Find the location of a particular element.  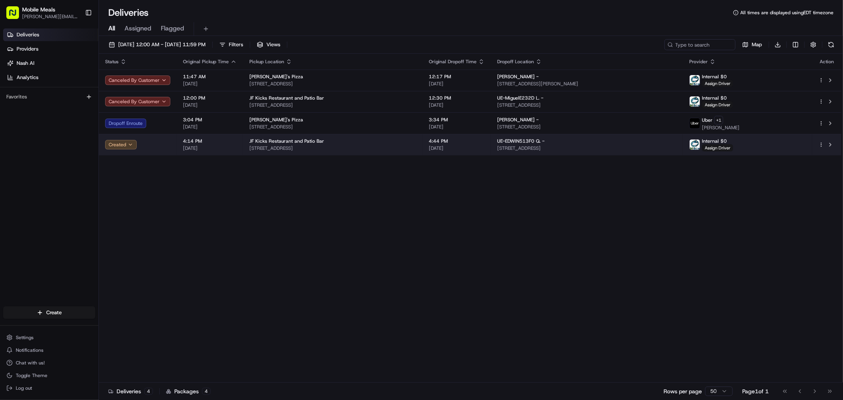

a: Nash AI is located at coordinates (51, 63).